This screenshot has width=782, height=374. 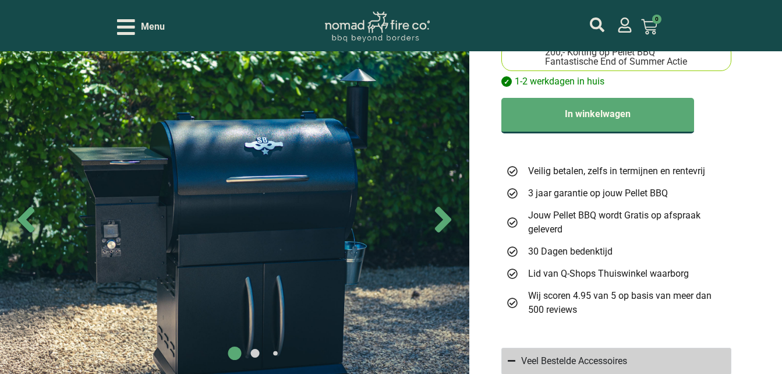 What do you see at coordinates (616, 222) in the screenshot?
I see `a: Jouw Pellet BBQ wordt Gratis op afspraak geleverd` at bounding box center [616, 222].